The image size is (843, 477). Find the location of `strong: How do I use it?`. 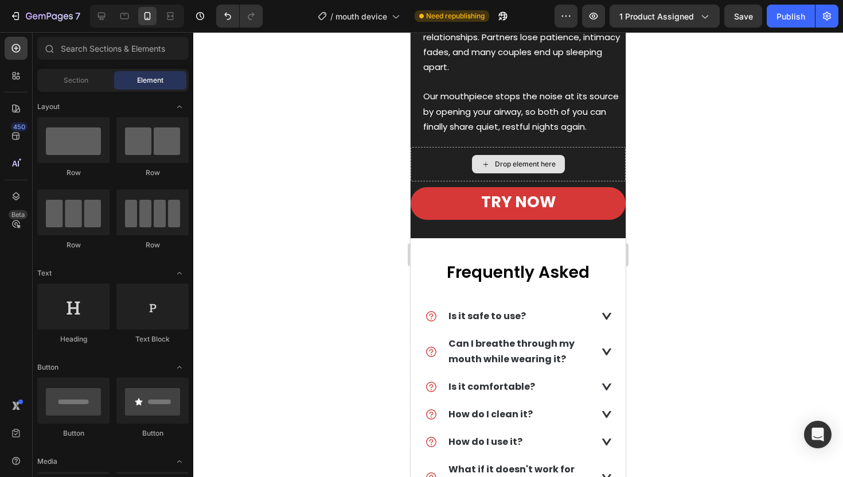

strong: How do I use it? is located at coordinates (75, 409).